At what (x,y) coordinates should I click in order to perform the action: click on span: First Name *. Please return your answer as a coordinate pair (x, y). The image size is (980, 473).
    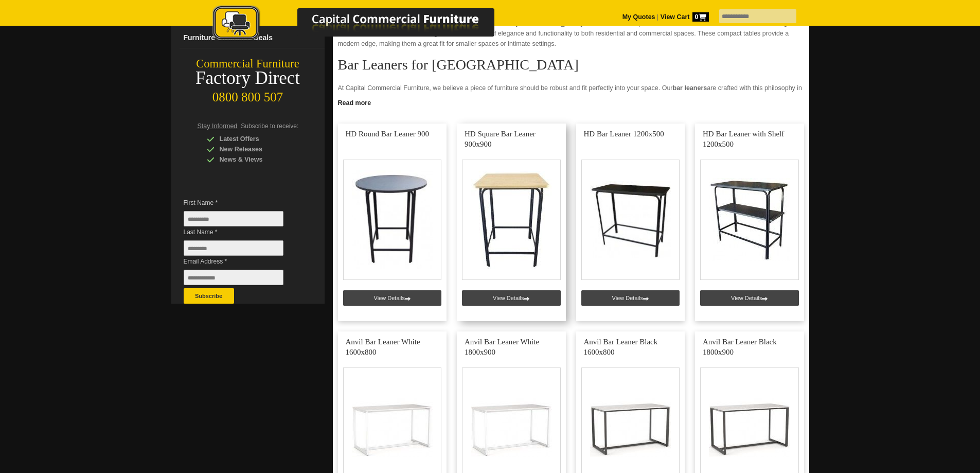
    Looking at the image, I should click on (242, 203).